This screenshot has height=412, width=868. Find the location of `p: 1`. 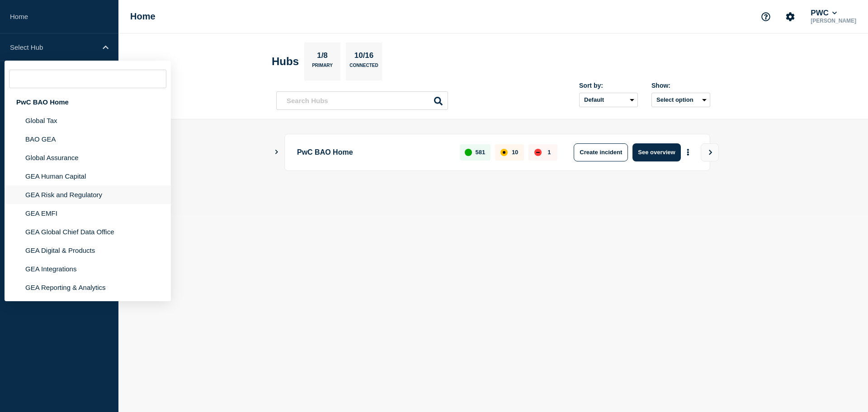

p: 1 is located at coordinates (549, 152).